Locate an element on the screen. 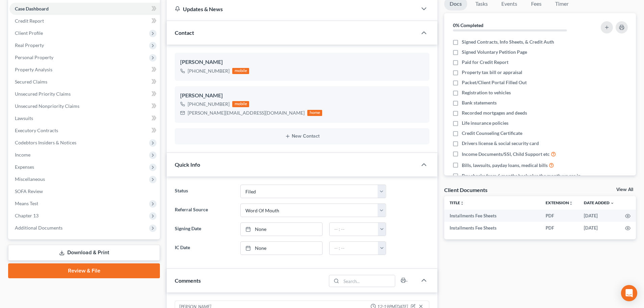  span: Bank statements is located at coordinates (479, 103).